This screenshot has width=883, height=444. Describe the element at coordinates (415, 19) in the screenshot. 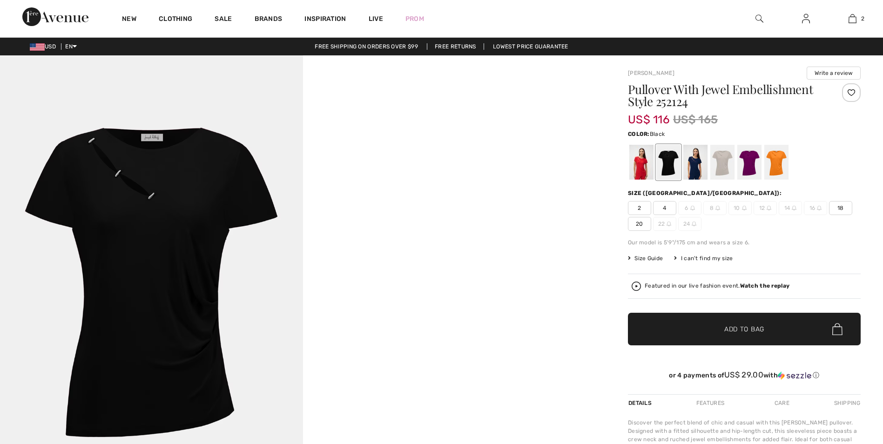

I see `a: Prom` at that location.